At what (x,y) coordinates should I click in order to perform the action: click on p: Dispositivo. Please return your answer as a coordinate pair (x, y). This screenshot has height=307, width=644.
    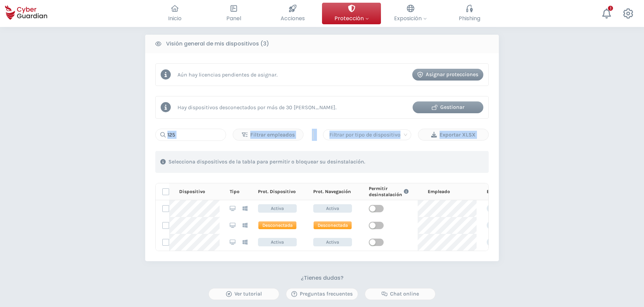
    Looking at the image, I should click on (192, 192).